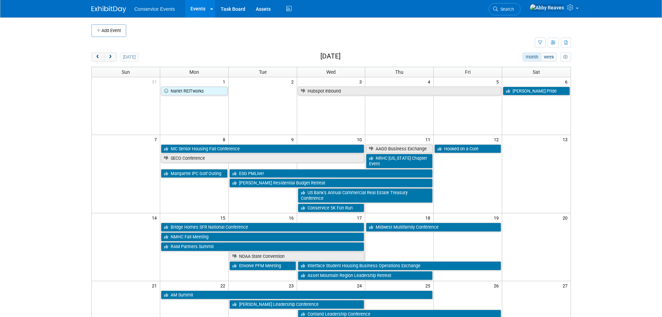  I want to click on span: 22, so click(224, 285).